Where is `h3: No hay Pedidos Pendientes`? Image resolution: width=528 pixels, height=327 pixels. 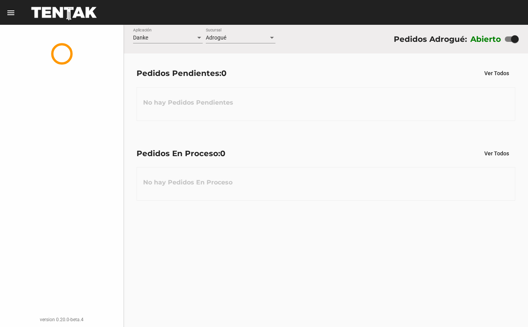
h3: No hay Pedidos Pendientes is located at coordinates (188, 103).